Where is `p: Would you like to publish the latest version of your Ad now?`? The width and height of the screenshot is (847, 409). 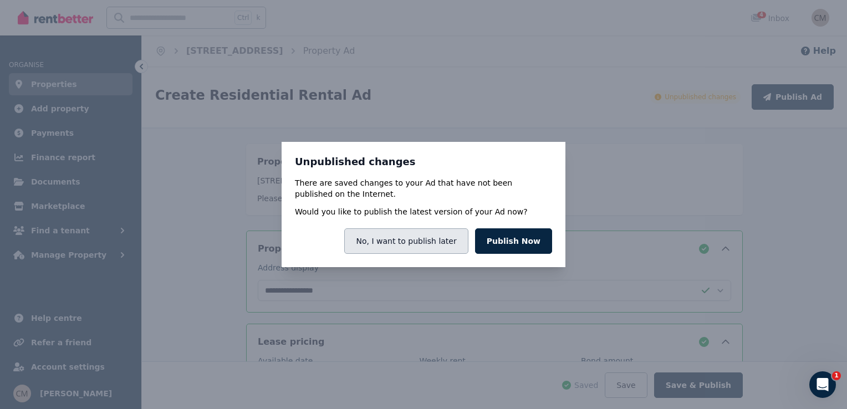
p: Would you like to publish the latest version of your Ad now? is located at coordinates (411, 212).